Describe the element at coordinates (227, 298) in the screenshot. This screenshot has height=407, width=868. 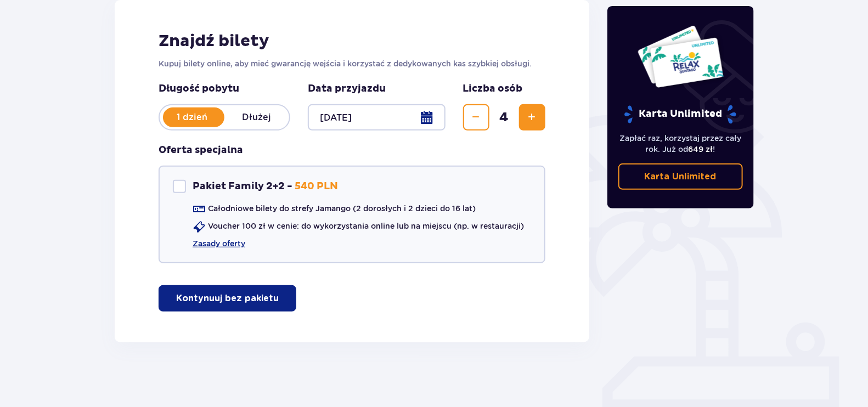
I see `button: Kontynuuj bez pakietu` at that location.